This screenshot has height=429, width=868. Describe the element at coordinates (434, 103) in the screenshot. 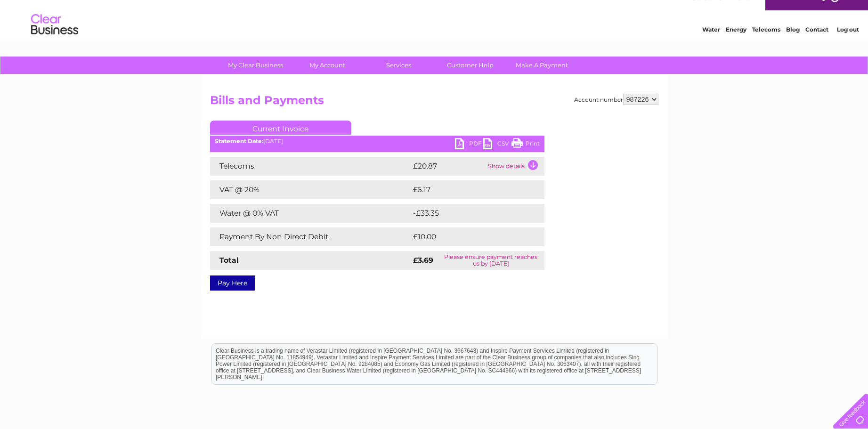

I see `h2: Bills and Payments` at that location.